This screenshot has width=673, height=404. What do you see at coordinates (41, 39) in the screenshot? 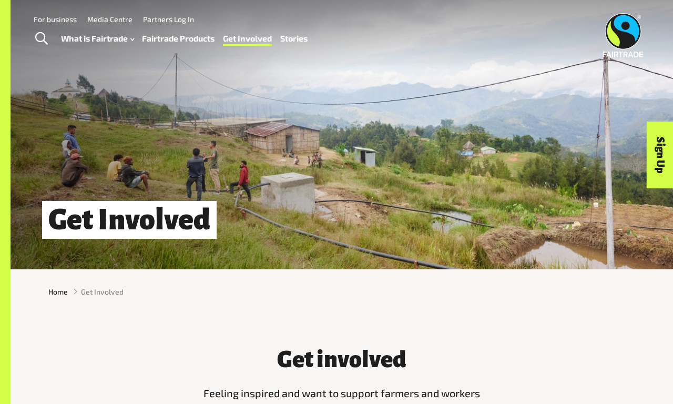
I see `a: Toggle Search` at bounding box center [41, 39].